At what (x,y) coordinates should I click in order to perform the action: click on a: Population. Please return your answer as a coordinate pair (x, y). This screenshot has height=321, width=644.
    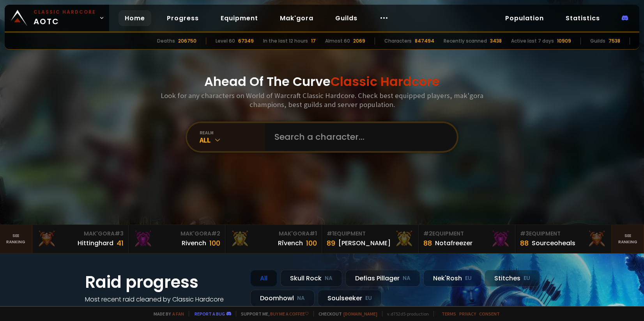
    Looking at the image, I should click on (524, 18).